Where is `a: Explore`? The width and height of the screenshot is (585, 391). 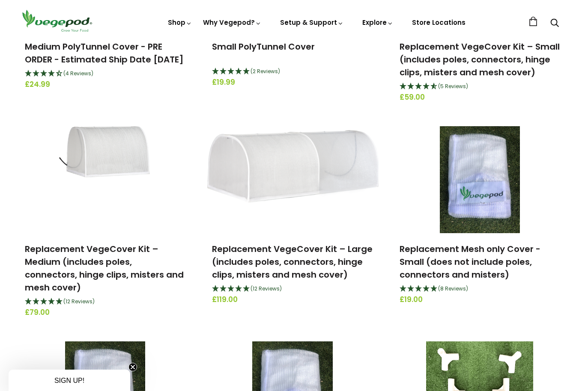
a: Explore is located at coordinates (378, 22).